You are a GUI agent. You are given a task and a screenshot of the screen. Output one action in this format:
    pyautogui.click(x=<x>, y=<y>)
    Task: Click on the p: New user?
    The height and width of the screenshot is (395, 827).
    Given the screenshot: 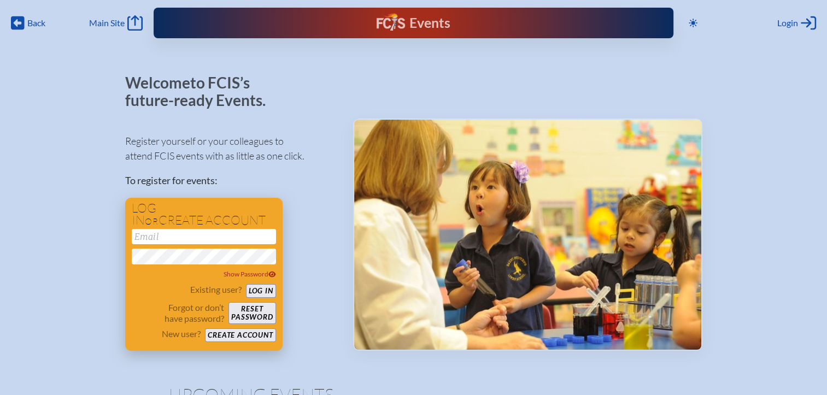 What is the action you would take?
    pyautogui.click(x=181, y=334)
    